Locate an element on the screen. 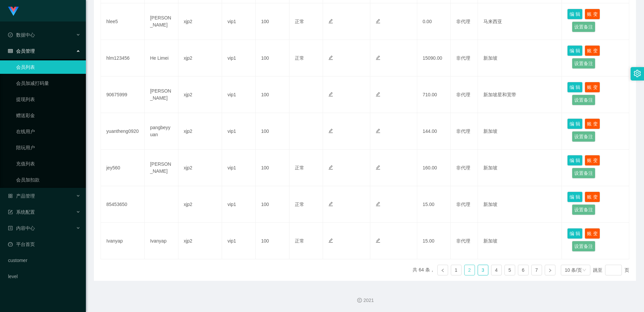 The height and width of the screenshot is (312, 644). td: 15090.00 is located at coordinates (434, 58).